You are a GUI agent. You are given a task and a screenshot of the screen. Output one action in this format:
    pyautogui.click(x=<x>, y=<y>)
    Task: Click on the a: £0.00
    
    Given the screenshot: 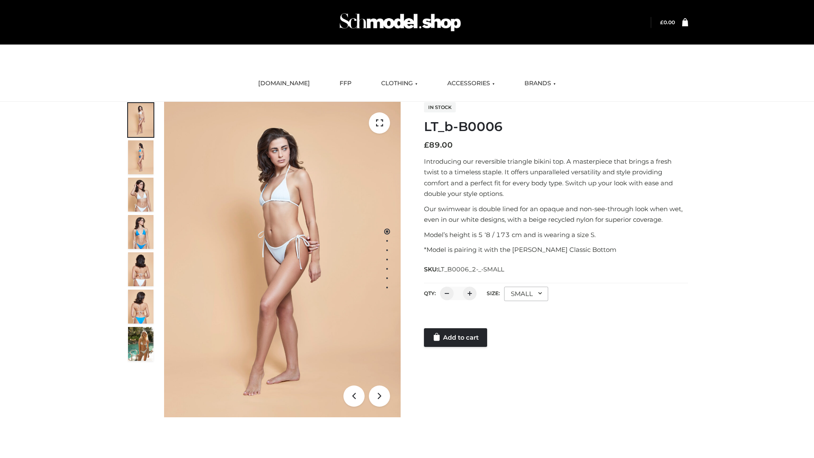 What is the action you would take?
    pyautogui.click(x=668, y=22)
    